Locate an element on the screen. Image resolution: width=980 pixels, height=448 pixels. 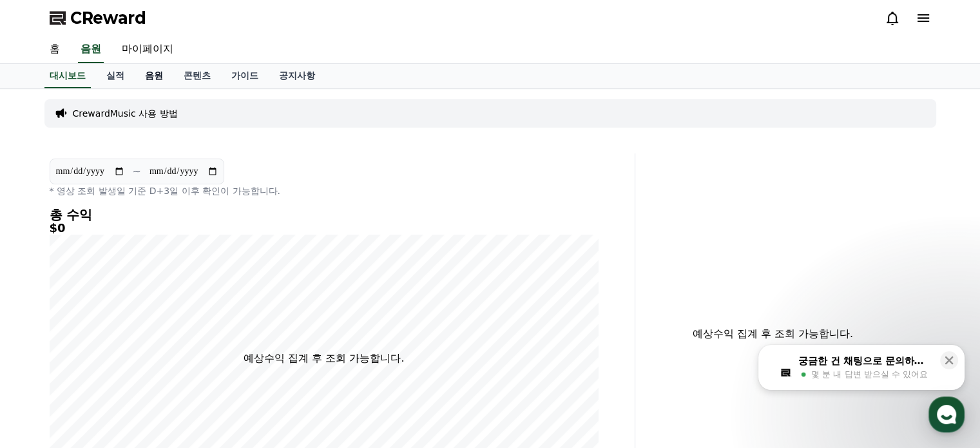
a: CReward is located at coordinates (98, 18).